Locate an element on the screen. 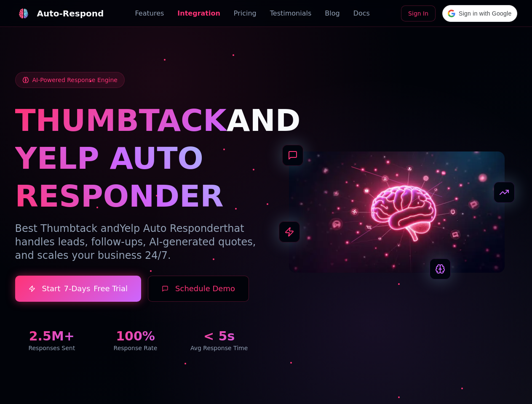 The width and height of the screenshot is (532, 404). span: Sign in with Google is located at coordinates (485, 14).